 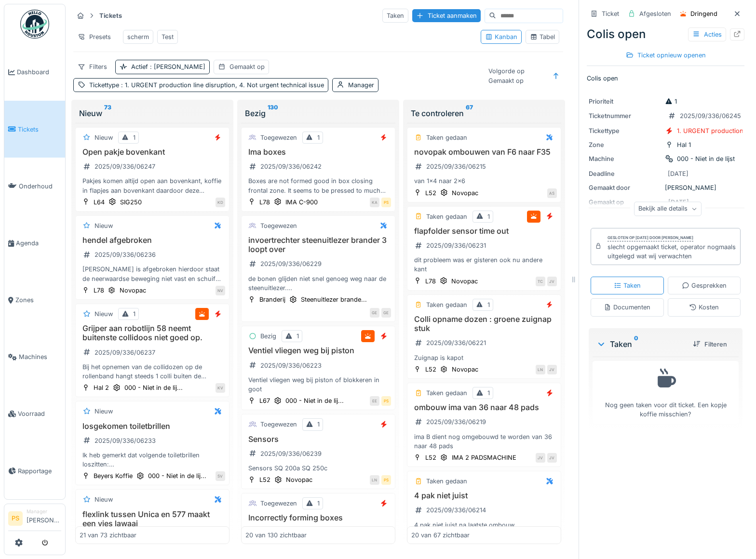 What do you see at coordinates (484, 525) in the screenshot?
I see `div: 4 pak niet juist na laatste ombouw` at bounding box center [484, 525].